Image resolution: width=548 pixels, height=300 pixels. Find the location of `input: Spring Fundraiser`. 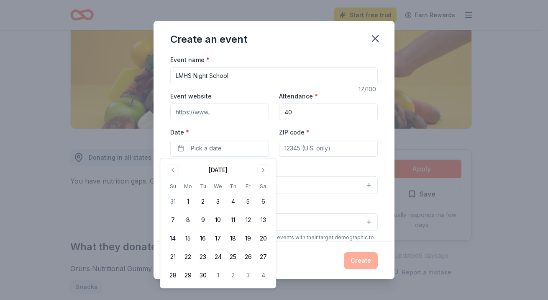

input: Spring Fundraiser is located at coordinates (274, 76).